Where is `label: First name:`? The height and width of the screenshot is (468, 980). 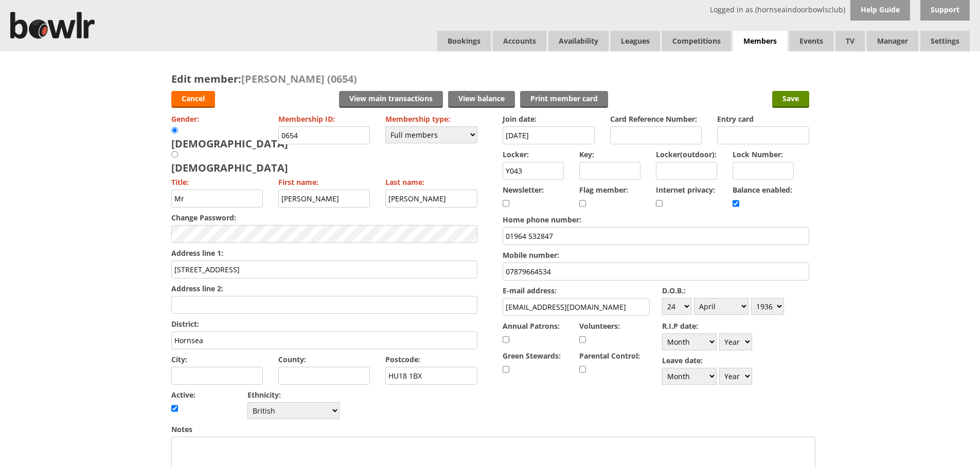
label: First name: is located at coordinates (324, 182).